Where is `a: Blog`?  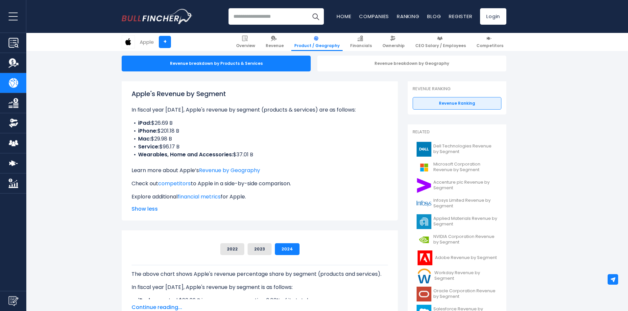
a: Blog is located at coordinates (434, 16).